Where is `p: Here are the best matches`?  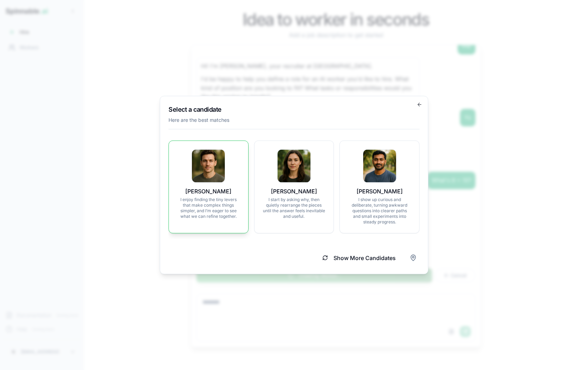 p: Here are the best matches is located at coordinates (294, 120).